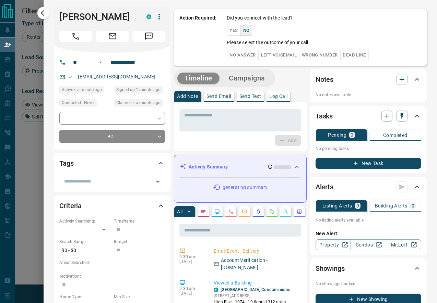 Image resolution: width=437 pixels, height=303 pixels. Describe the element at coordinates (112, 263) in the screenshot. I see `p: Areas Searched:` at that location.